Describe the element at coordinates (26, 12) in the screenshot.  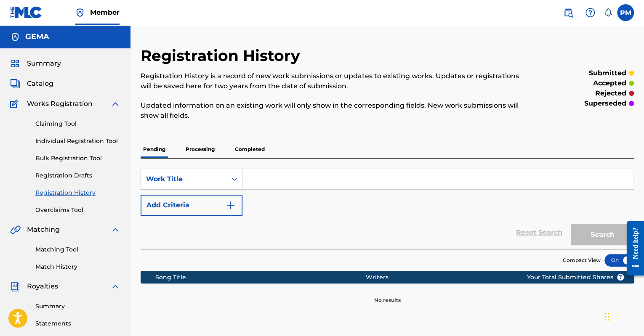
I see `img: MLC Logo` at that location.